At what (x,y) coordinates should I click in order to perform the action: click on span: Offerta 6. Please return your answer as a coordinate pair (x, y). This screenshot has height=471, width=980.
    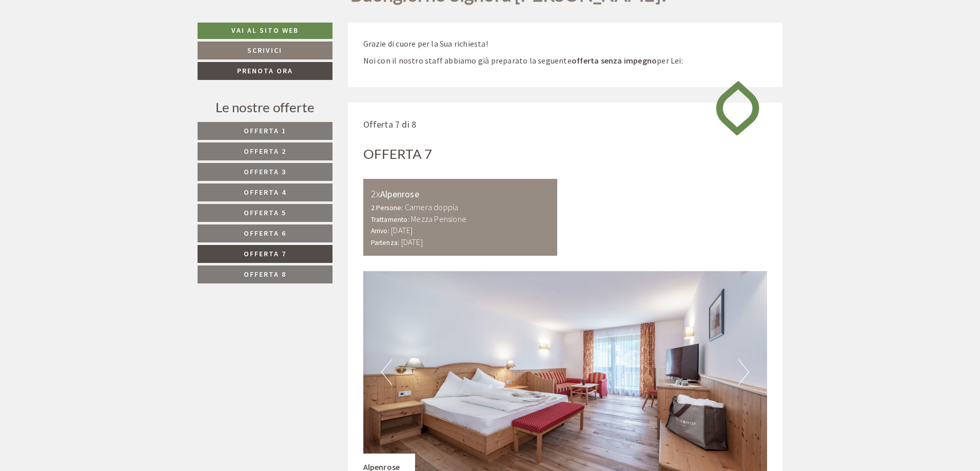
    Looking at the image, I should click on (264, 233).